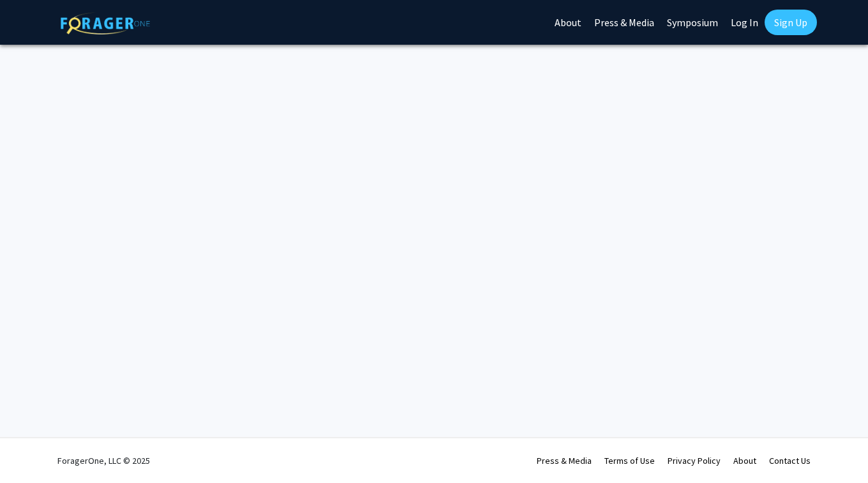 The width and height of the screenshot is (868, 483). What do you see at coordinates (693, 460) in the screenshot?
I see `a: Privacy Policy` at bounding box center [693, 460].